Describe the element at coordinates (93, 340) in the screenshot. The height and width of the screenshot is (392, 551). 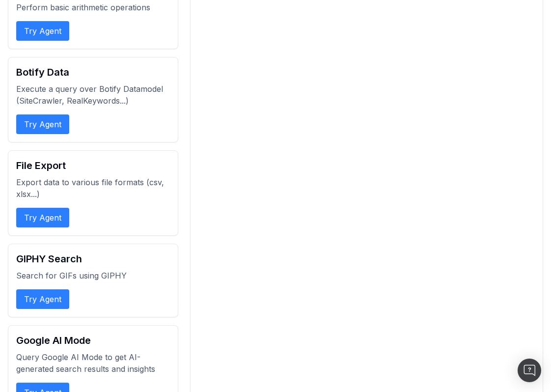
I see `h2: Google AI Mode` at that location.